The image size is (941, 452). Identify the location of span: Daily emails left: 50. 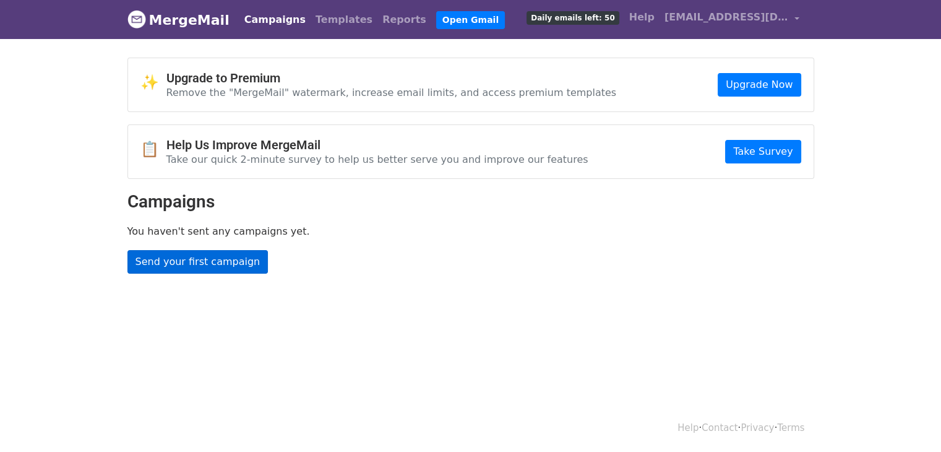
(572, 18).